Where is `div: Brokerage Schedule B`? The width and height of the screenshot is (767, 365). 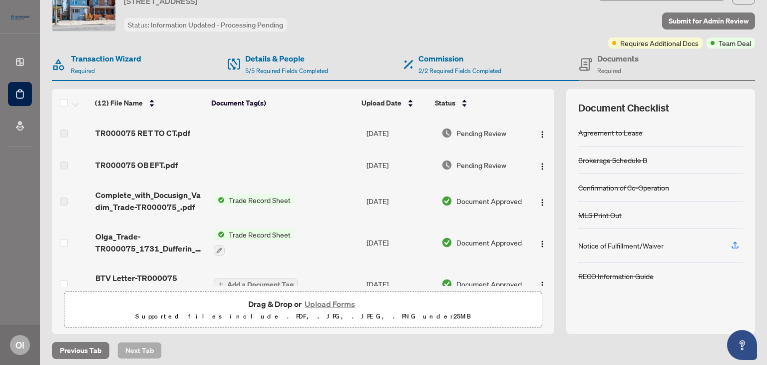 div: Brokerage Schedule B is located at coordinates (613, 160).